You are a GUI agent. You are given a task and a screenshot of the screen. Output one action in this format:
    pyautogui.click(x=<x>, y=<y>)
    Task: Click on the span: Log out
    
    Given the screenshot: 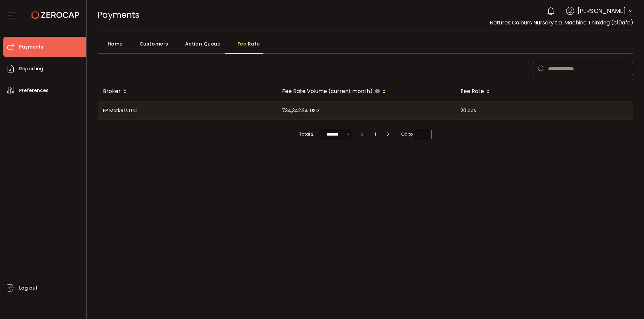 What is the action you would take?
    pyautogui.click(x=28, y=288)
    